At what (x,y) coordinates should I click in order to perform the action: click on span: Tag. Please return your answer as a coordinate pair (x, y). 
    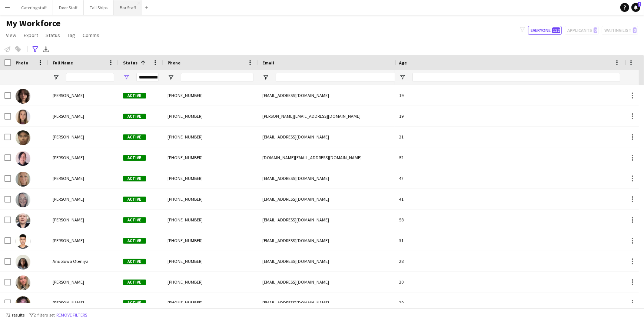
    Looking at the image, I should click on (71, 35).